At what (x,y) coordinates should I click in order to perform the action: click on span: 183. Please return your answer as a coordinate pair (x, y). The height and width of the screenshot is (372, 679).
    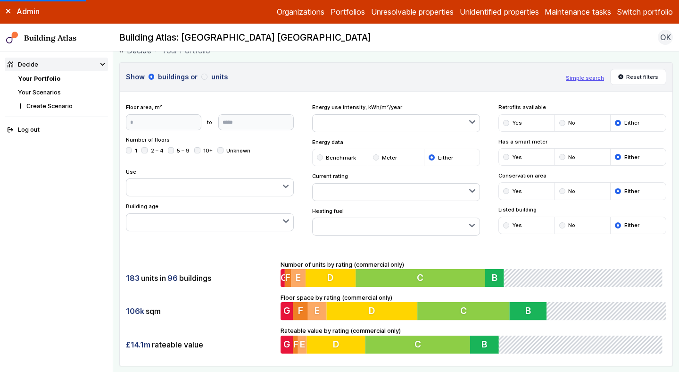
    Looking at the image, I should click on (133, 278).